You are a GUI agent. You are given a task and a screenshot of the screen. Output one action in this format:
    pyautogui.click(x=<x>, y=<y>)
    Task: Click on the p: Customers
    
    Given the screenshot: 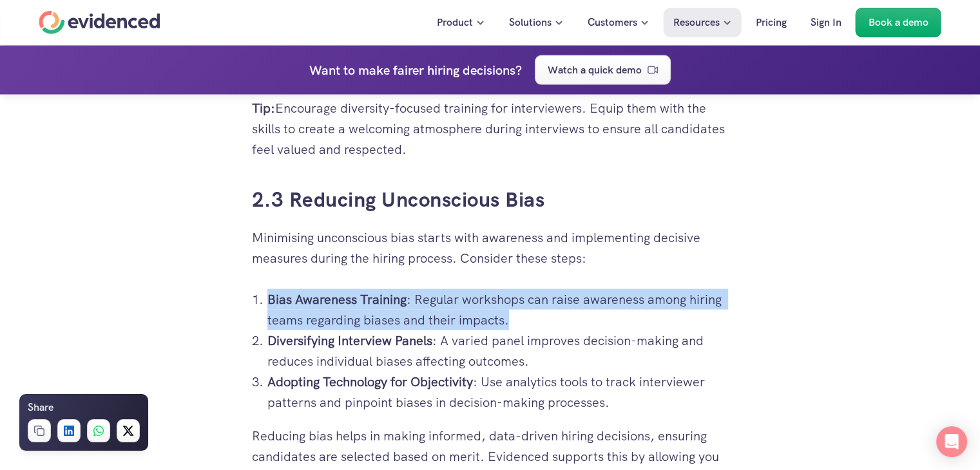 What is the action you would take?
    pyautogui.click(x=612, y=22)
    